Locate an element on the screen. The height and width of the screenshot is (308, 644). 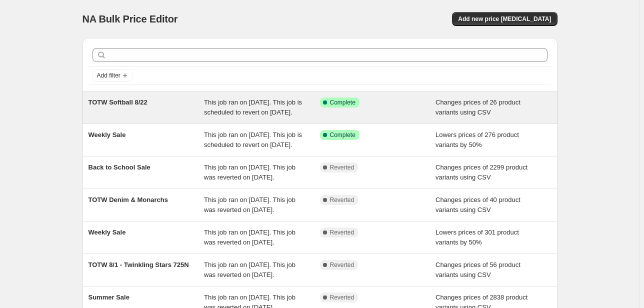
span: Add filter is located at coordinates (108, 76).